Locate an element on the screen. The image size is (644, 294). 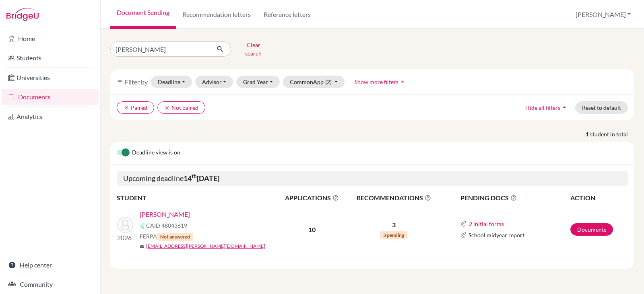
span: PENDING DOCS is located at coordinates (515, 198).